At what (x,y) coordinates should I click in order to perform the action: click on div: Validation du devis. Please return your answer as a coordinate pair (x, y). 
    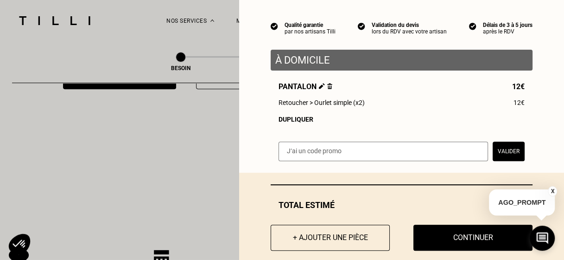
    Looking at the image, I should click on (409, 25).